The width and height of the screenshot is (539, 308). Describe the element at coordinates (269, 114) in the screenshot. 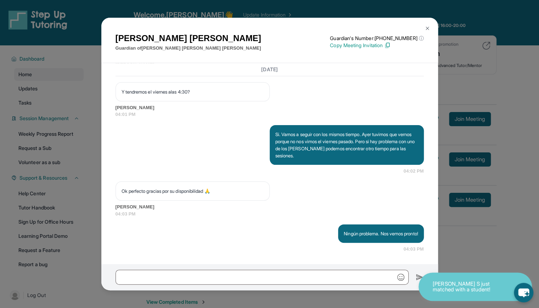

I see `span: 04:01 PM` at that location.